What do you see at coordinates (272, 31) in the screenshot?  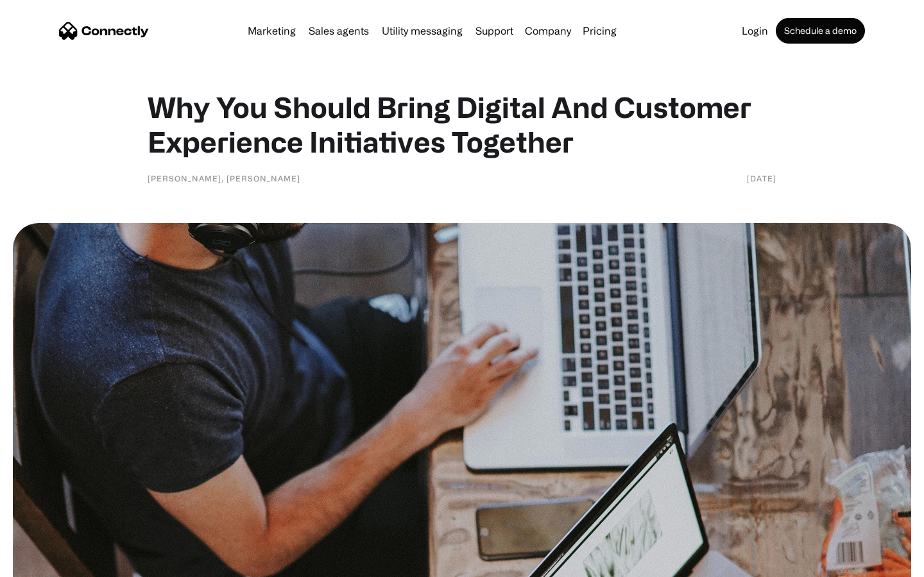 I see `a: Marketing` at bounding box center [272, 31].